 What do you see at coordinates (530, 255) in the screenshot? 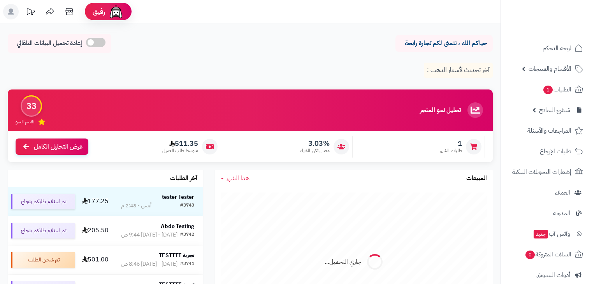
I see `span: 0` at bounding box center [530, 255].